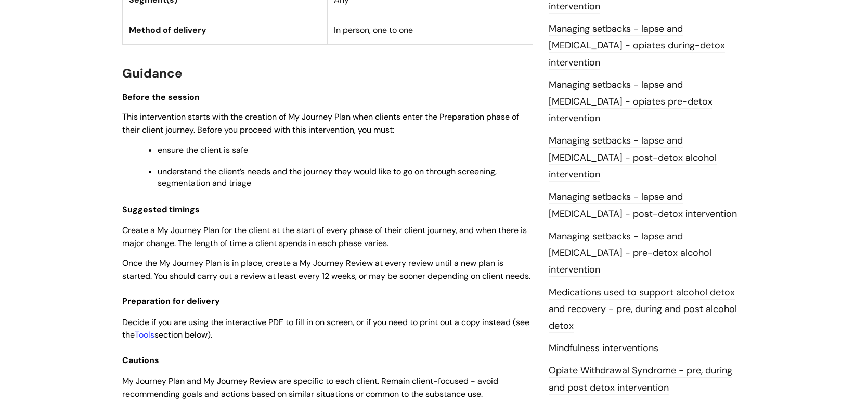 Image resolution: width=868 pixels, height=400 pixels. Describe the element at coordinates (152, 73) in the screenshot. I see `span: Guidance` at that location.